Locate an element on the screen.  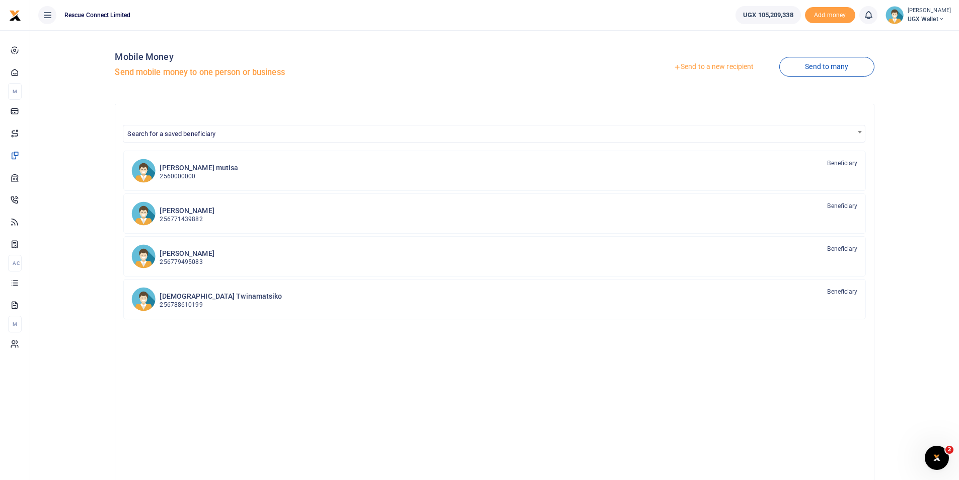
span: Add money is located at coordinates (830, 15).